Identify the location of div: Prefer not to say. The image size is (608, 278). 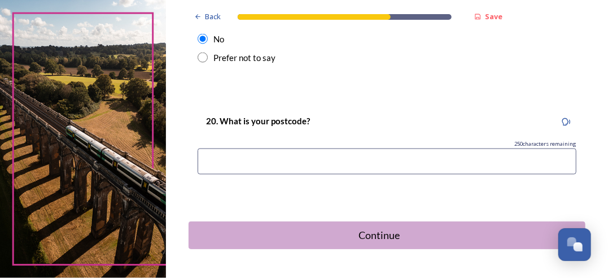
(244, 58).